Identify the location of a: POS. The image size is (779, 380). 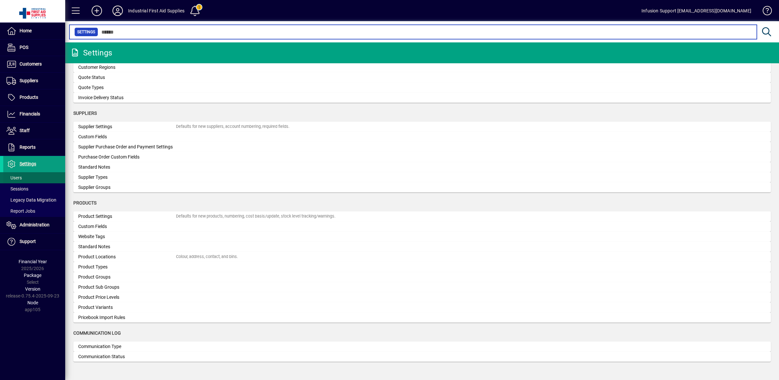
(34, 48).